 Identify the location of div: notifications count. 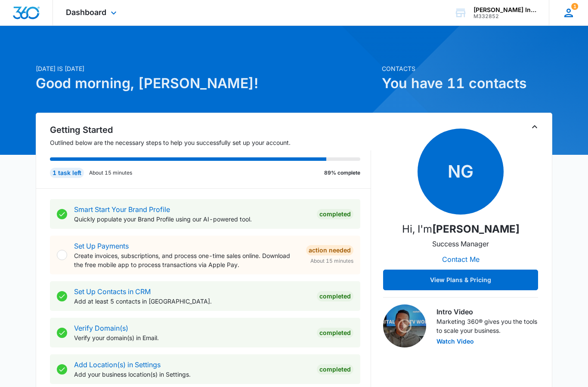
(574, 6).